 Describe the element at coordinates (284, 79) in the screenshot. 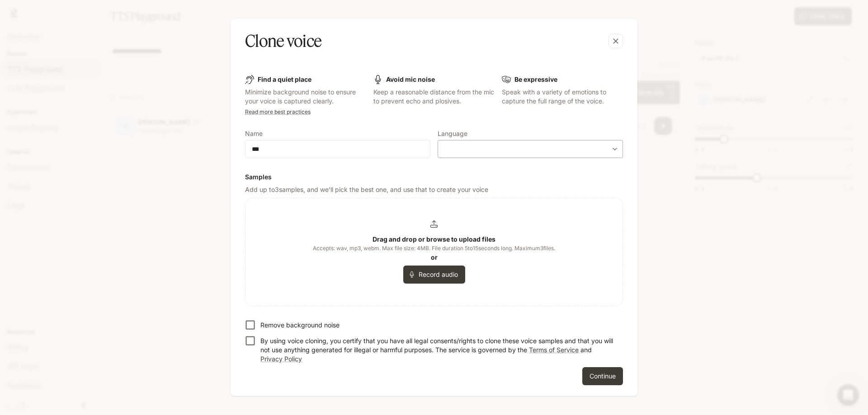

I see `b: Find a quiet place` at that location.